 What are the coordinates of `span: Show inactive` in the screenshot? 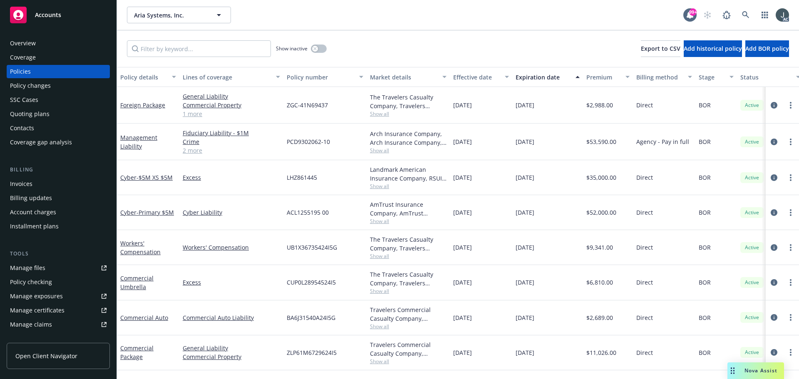 It's located at (292, 48).